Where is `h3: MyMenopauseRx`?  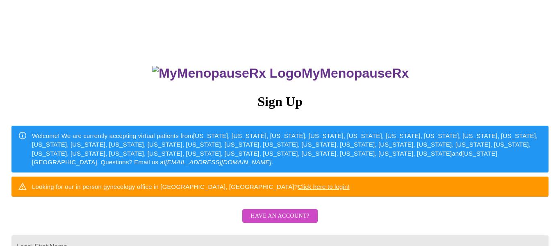 h3: MyMenopauseRx is located at coordinates (281, 73).